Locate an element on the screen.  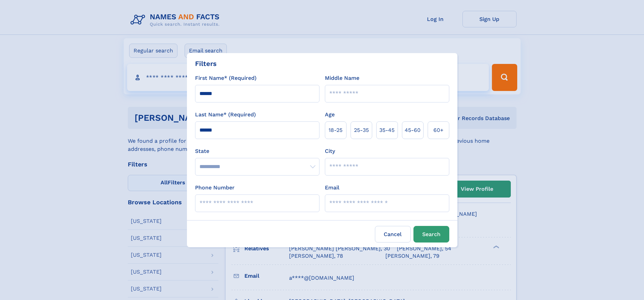
label: City is located at coordinates (330, 151).